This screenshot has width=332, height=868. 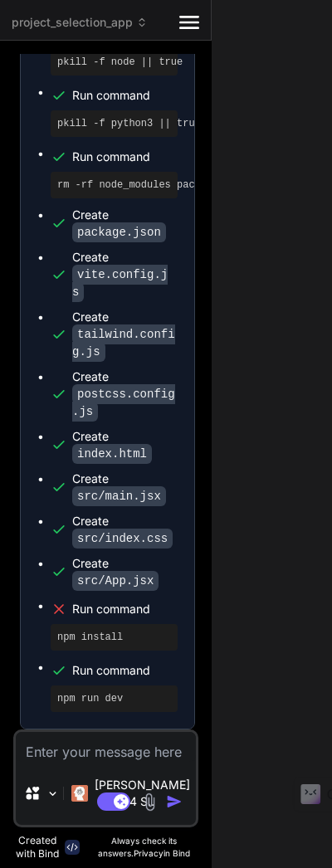 What do you see at coordinates (114, 637) in the screenshot?
I see `pre: npm install` at bounding box center [114, 637].